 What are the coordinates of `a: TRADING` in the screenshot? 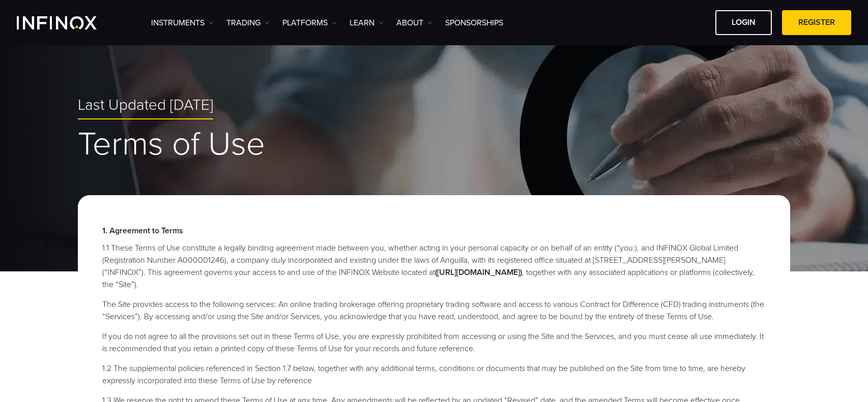 It's located at (247, 23).